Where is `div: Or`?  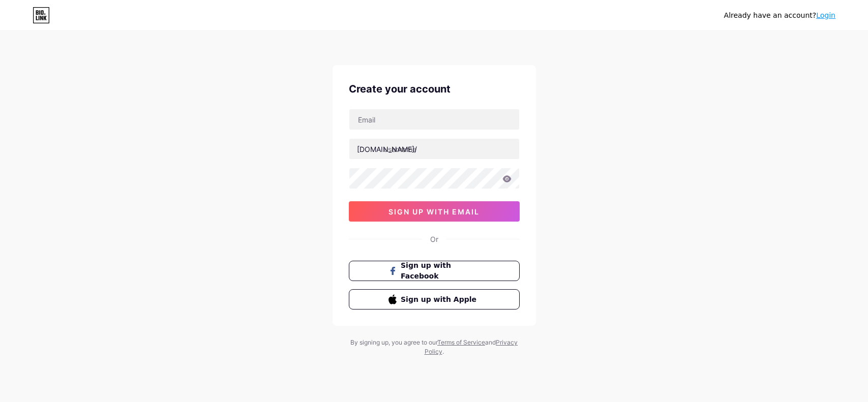 div: Or is located at coordinates (434, 239).